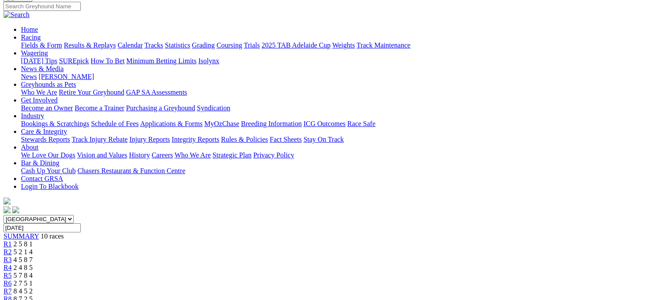 The height and width of the screenshot is (300, 664). I want to click on a: Breeding Information, so click(271, 124).